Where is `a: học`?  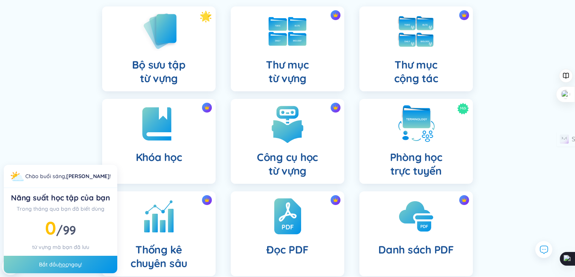
a: học is located at coordinates (64, 264).